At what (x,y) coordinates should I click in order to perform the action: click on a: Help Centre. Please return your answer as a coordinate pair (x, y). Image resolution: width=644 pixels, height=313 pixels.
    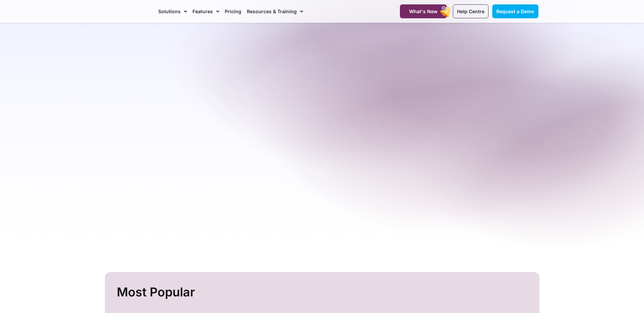
    Looking at the image, I should click on (471, 11).